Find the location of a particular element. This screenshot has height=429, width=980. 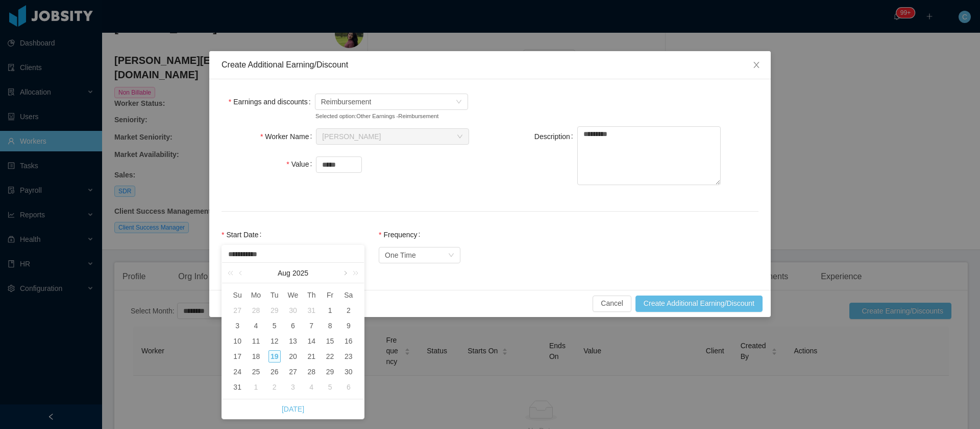

span: Fr is located at coordinates (330, 295).